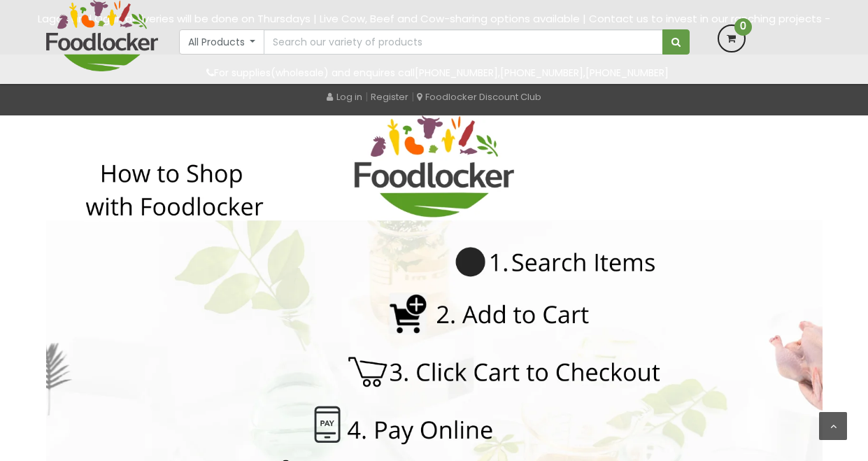 This screenshot has height=461, width=868. What do you see at coordinates (742, 27) in the screenshot?
I see `span: 0` at bounding box center [742, 27].